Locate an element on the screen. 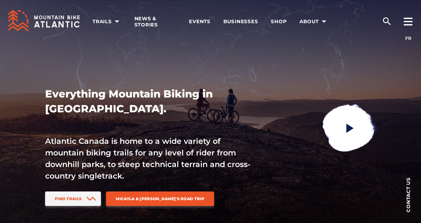 This screenshot has width=421, height=223. a: FR is located at coordinates (408, 38).